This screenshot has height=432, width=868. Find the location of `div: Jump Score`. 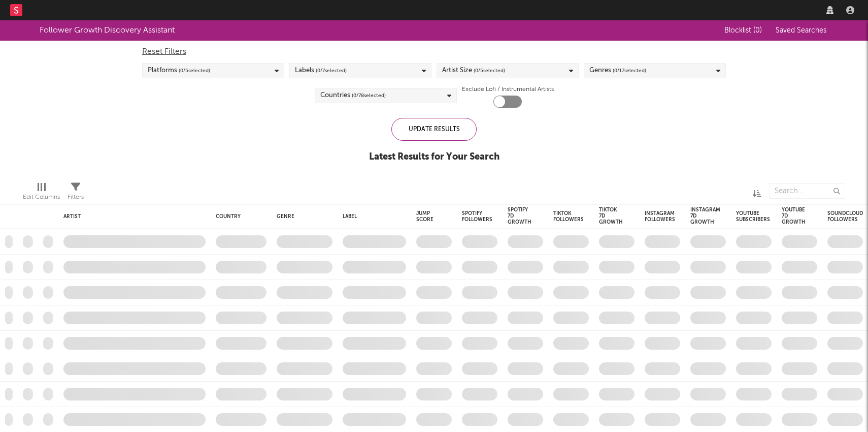

div: Jump Score is located at coordinates (426, 217).